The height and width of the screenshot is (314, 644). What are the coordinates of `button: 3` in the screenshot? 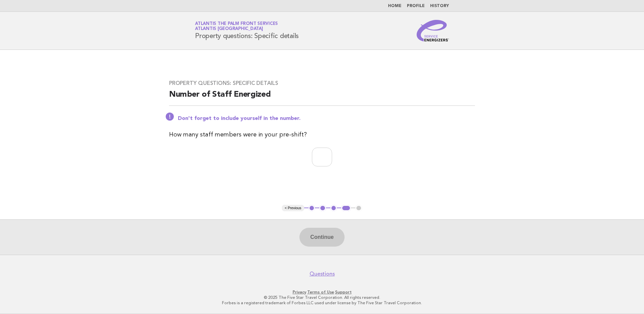 It's located at (334, 208).